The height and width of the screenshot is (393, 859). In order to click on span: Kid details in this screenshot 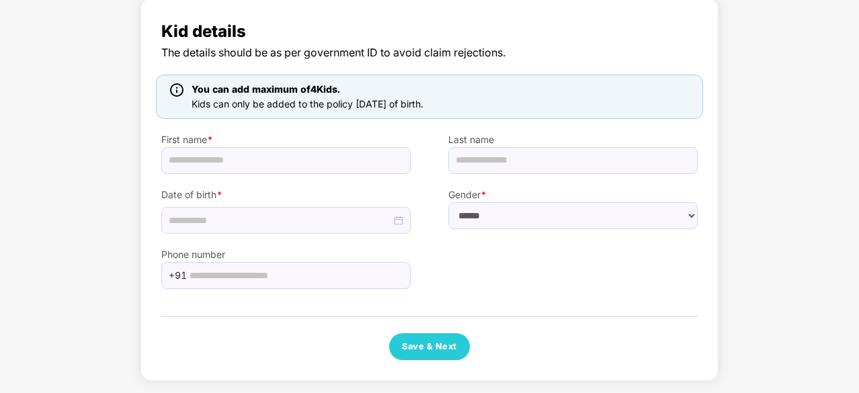, I will do `click(430, 32)`.